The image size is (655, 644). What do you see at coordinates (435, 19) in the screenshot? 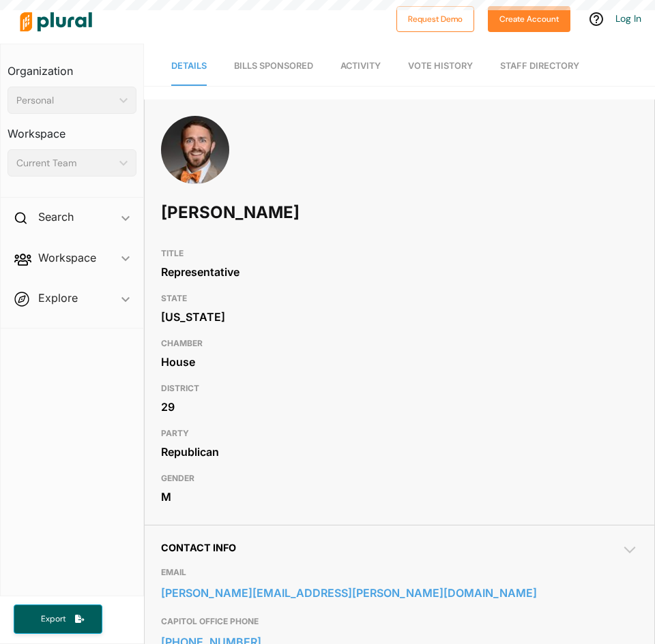
I see `button: Request Demo` at bounding box center [435, 19].